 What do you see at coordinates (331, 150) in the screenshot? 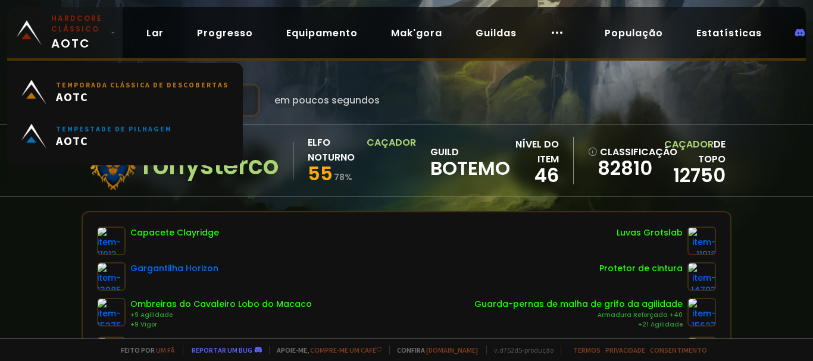
I see `font: Elfo Noturno` at bounding box center [331, 150].